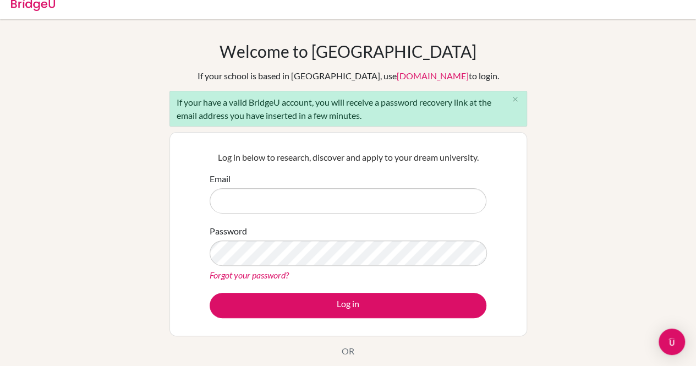 Image resolution: width=696 pixels, height=366 pixels. I want to click on label: Password, so click(228, 231).